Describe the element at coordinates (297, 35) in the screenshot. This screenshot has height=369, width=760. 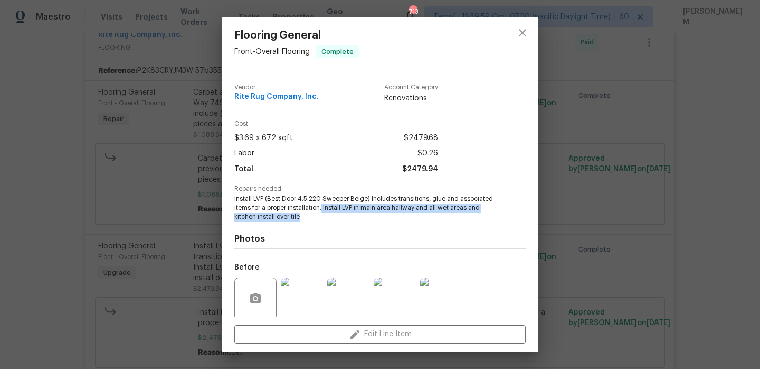
I see `span: Flooring General` at that location.